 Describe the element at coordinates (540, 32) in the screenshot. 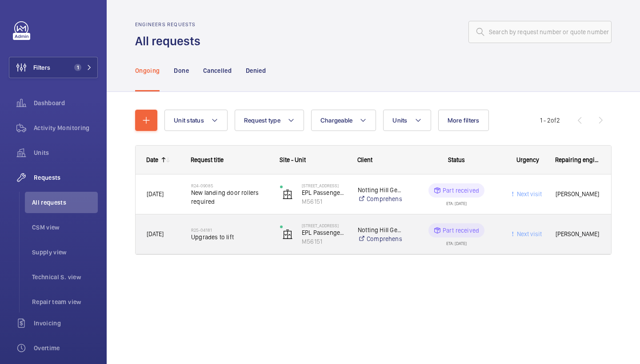

I see `input: Search by request number or quote number` at that location.